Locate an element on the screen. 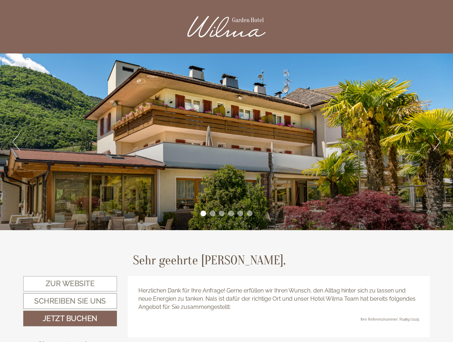 The height and width of the screenshot is (342, 453). a: Schreiben Sie uns is located at coordinates (70, 301).